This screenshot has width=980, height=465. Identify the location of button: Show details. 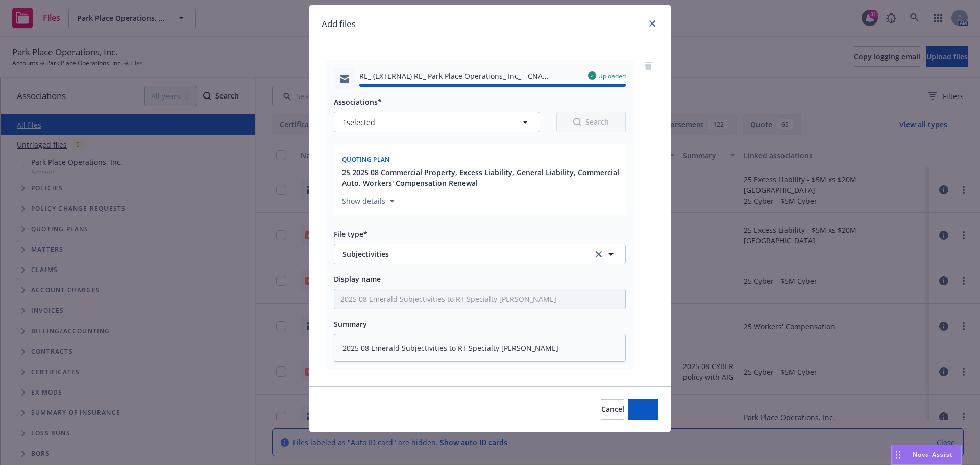
(368, 201).